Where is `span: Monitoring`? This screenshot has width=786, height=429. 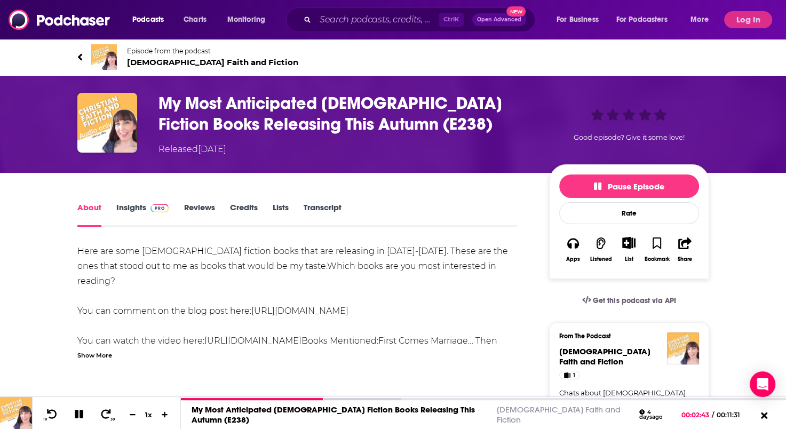
span: Monitoring is located at coordinates (246, 20).